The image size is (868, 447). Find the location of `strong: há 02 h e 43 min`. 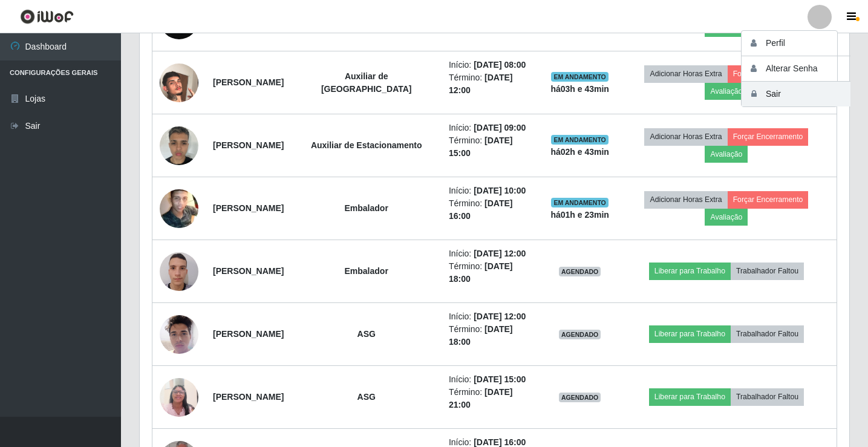

strong: há 02 h e 43 min is located at coordinates (579, 152).